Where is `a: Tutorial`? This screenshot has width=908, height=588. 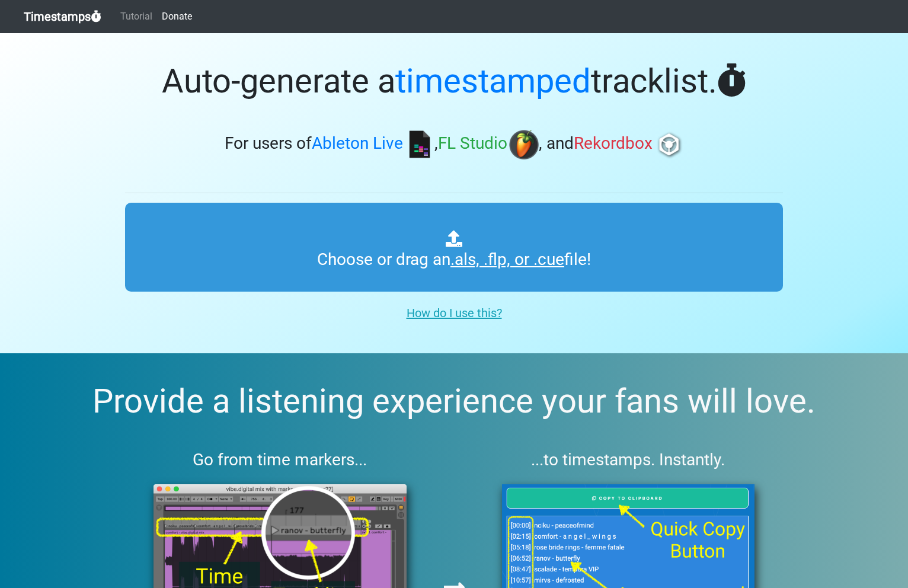
a: Tutorial is located at coordinates (136, 17).